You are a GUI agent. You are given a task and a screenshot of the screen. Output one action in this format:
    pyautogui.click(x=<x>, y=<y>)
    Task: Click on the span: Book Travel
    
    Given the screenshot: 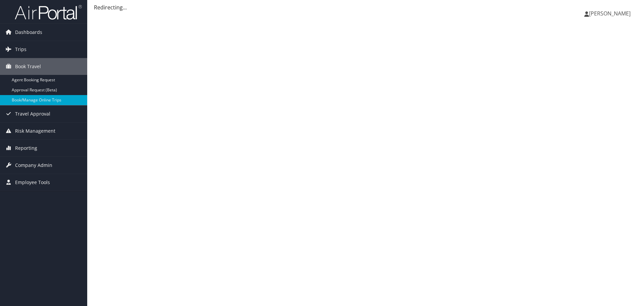 What is the action you would take?
    pyautogui.click(x=28, y=66)
    